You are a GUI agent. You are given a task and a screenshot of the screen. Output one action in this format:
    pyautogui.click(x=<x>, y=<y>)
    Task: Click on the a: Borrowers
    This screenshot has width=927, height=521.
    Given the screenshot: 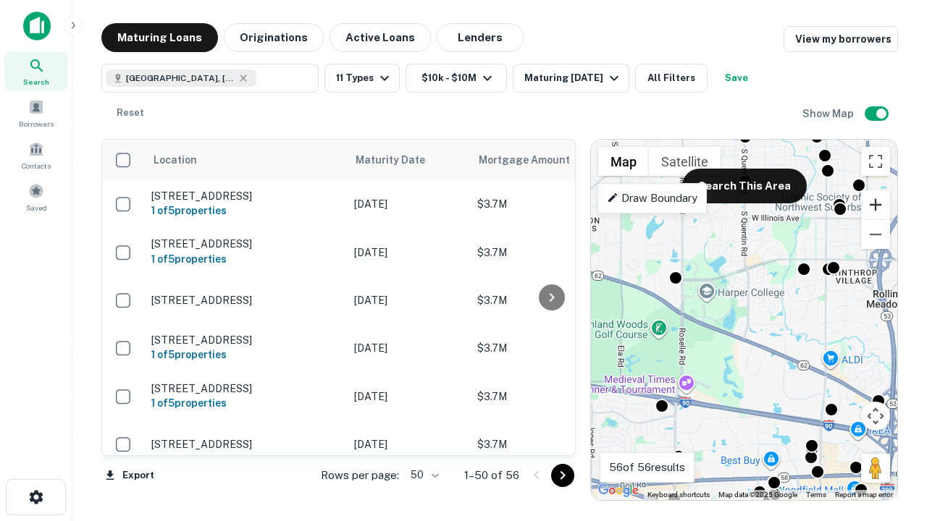 What is the action you would take?
    pyautogui.click(x=36, y=113)
    